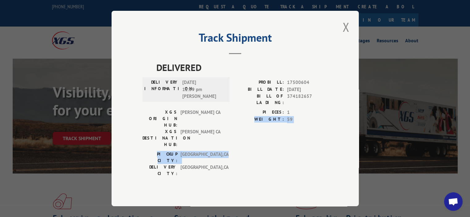  What do you see at coordinates (260, 120) in the screenshot?
I see `label: WEIGHT:` at bounding box center [260, 120].